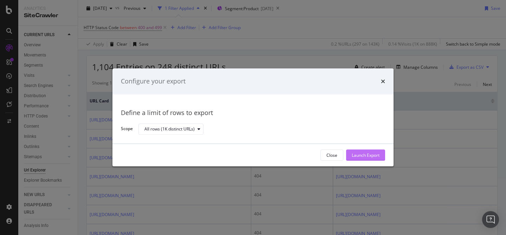 The image size is (506, 235). I want to click on button: Launch Export, so click(365, 156).